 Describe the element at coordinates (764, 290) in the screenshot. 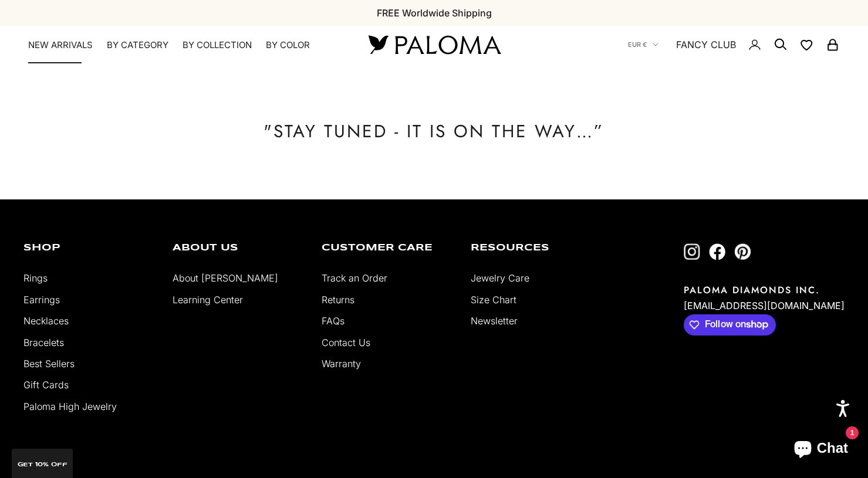

I see `p: PALOMA DIAMONDS INC.` at that location.